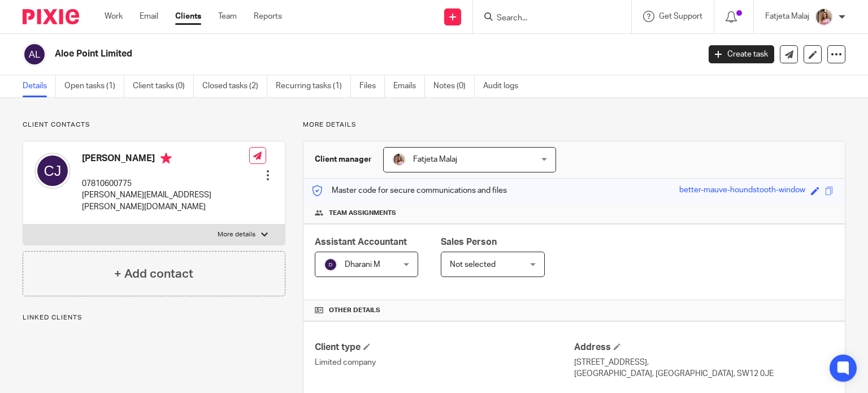 This screenshot has height=393, width=868. What do you see at coordinates (189, 16) in the screenshot?
I see `a: Clients` at bounding box center [189, 16].